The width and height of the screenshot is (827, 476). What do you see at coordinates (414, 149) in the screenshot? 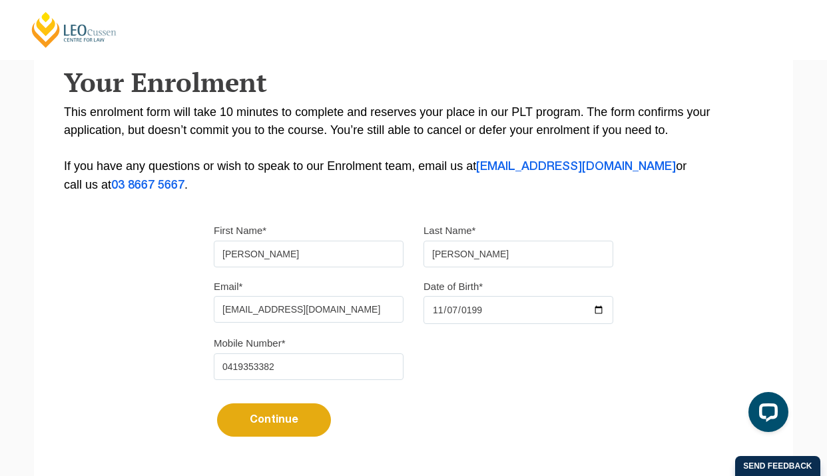
I see `p: This enrolment form will take 10 minutes to complete and reserves your place in our PLT program. ...` at bounding box center [414, 149].